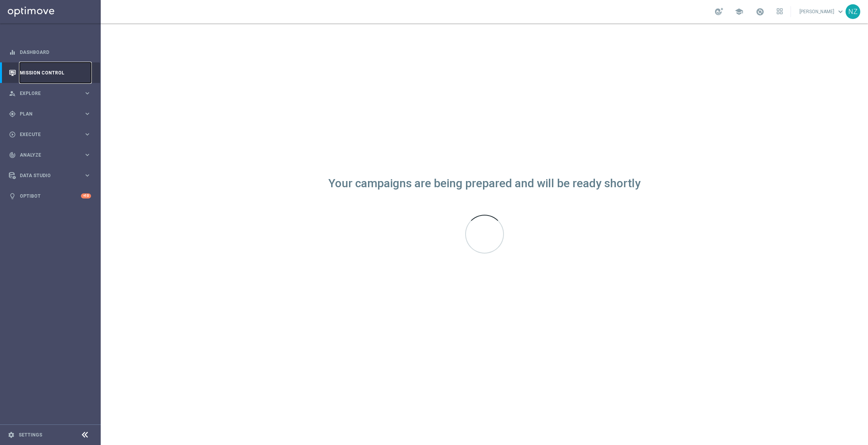 Image resolution: width=868 pixels, height=445 pixels. Describe the element at coordinates (13, 114) in the screenshot. I see `i: gps_fixed` at that location.